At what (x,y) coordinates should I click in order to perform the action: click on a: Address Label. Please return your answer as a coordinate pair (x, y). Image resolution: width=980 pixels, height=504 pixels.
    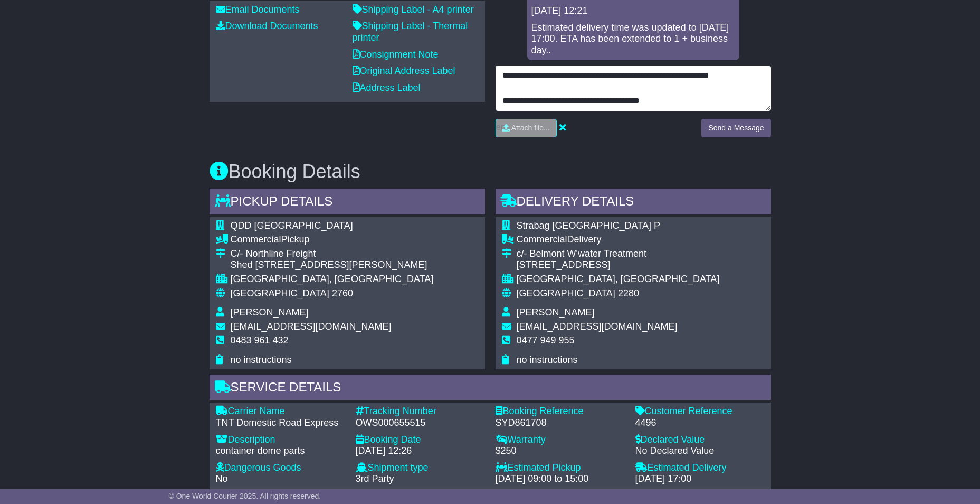
    Looking at the image, I should click on (386, 88).